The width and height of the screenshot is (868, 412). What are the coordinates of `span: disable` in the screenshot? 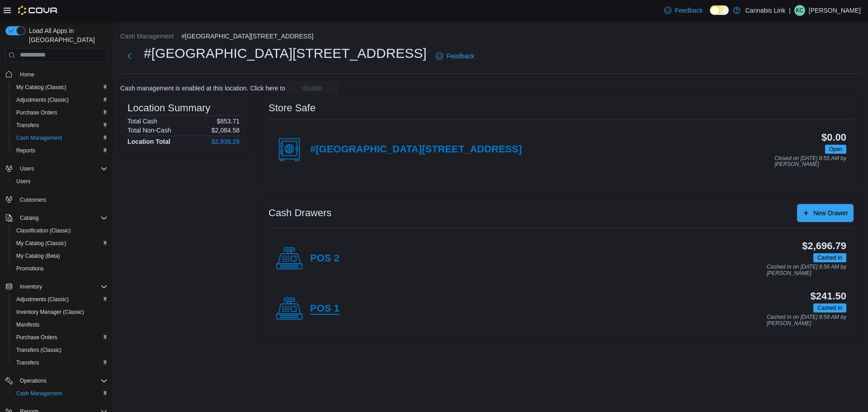 It's located at (312, 88).